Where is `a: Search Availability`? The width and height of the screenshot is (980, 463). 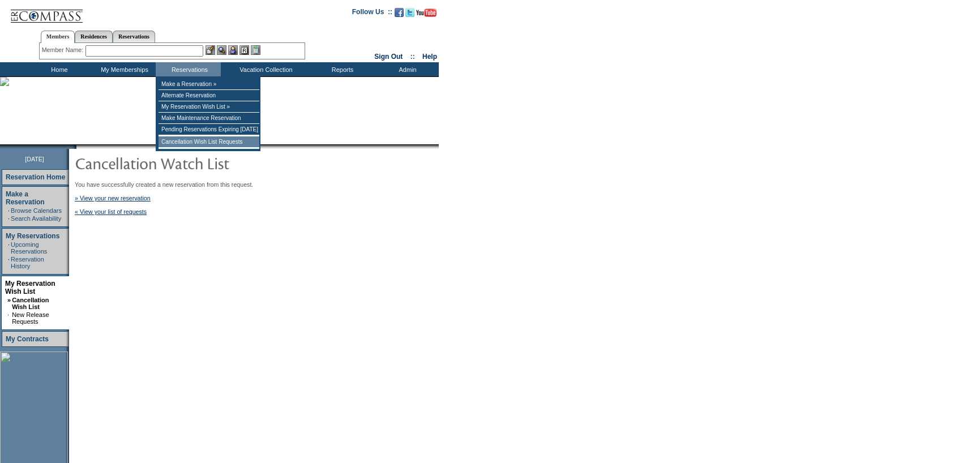
a: Search Availability is located at coordinates (36, 219).